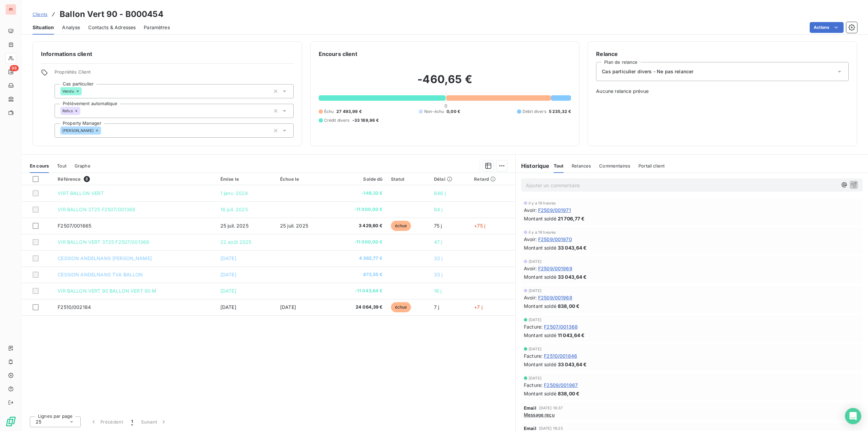 The width and height of the screenshot is (868, 431). What do you see at coordinates (439, 193) in the screenshot?
I see `span: 646 j` at bounding box center [439, 193].